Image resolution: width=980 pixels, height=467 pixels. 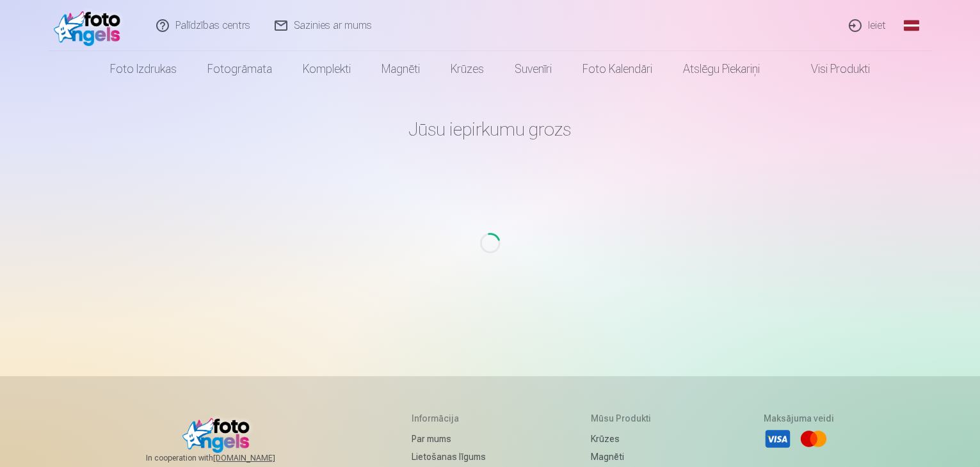 What do you see at coordinates (143, 69) in the screenshot?
I see `a: Foto izdrukas` at bounding box center [143, 69].